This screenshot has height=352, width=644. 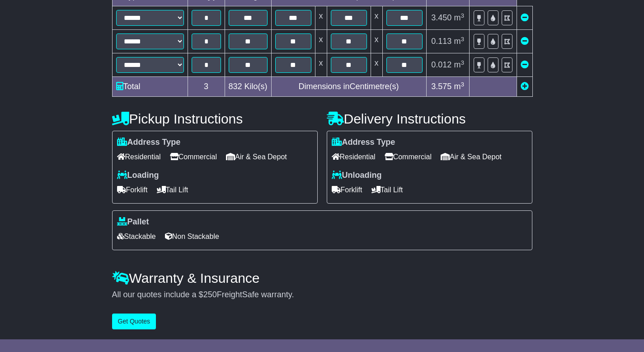 I want to click on h4: Delivery Instructions, so click(x=429, y=119).